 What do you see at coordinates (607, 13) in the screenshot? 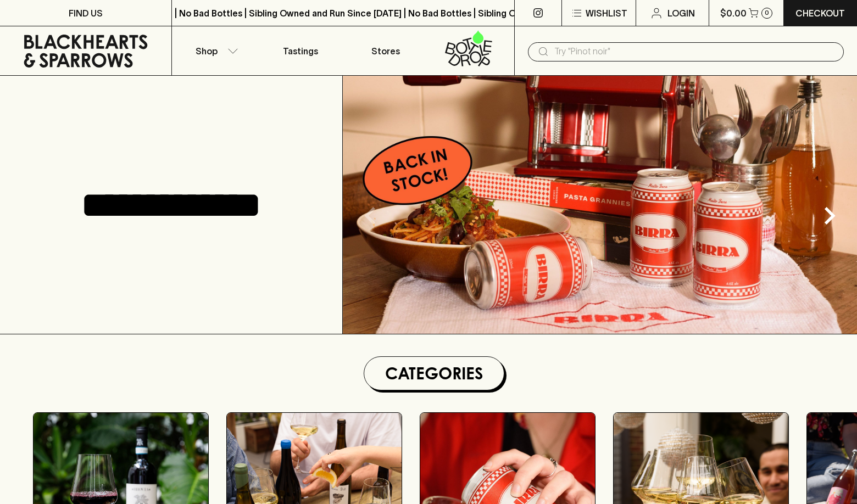
I see `p: Wishlist` at bounding box center [607, 13].